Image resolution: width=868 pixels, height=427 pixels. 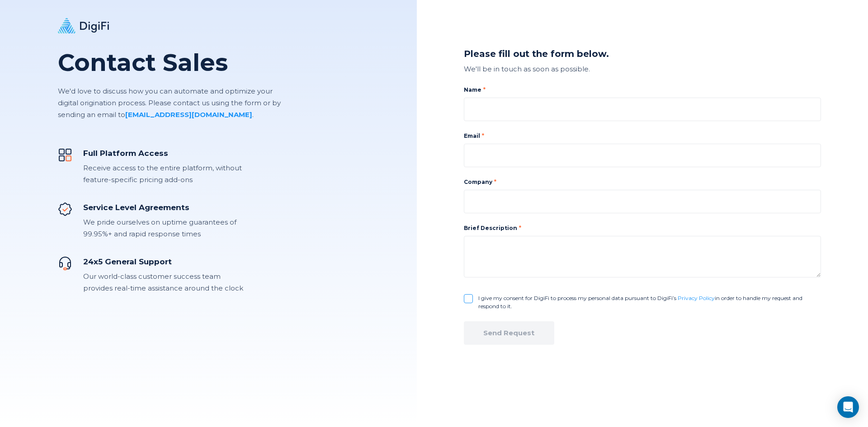 What do you see at coordinates (163, 207) in the screenshot?
I see `div: Service Level Agreements` at bounding box center [163, 207].